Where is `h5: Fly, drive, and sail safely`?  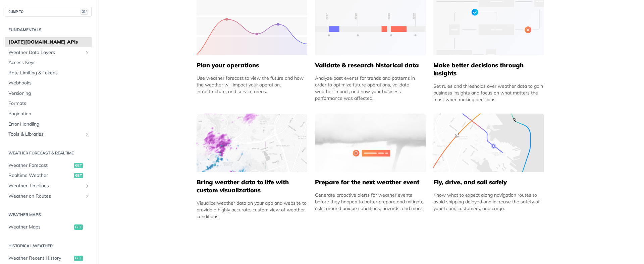
h5: Fly, drive, and sail safely is located at coordinates (488, 182).